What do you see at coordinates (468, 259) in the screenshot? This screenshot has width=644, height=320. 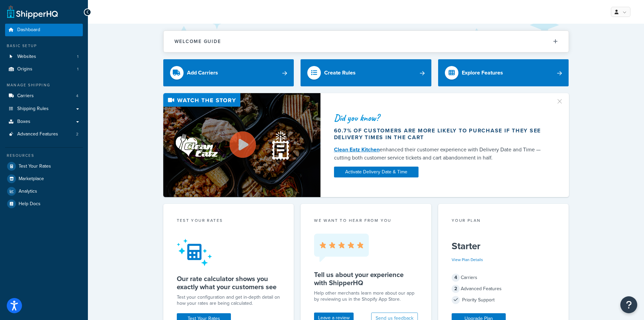 I see `a: View Plan Details` at bounding box center [468, 259].